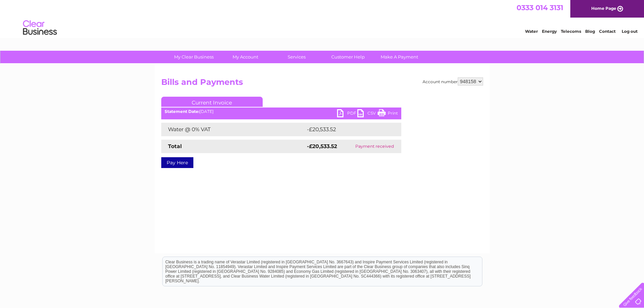 This screenshot has height=308, width=644. What do you see at coordinates (630, 31) in the screenshot?
I see `a: Log out` at bounding box center [630, 31].